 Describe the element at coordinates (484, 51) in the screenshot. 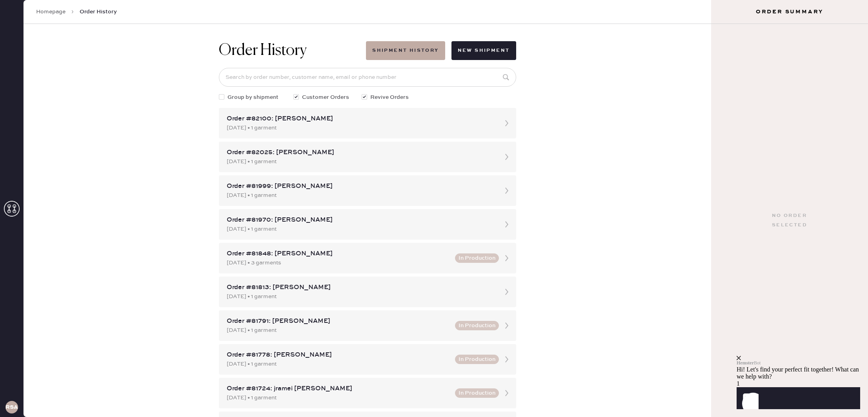

I see `button: New Shipment` at that location.